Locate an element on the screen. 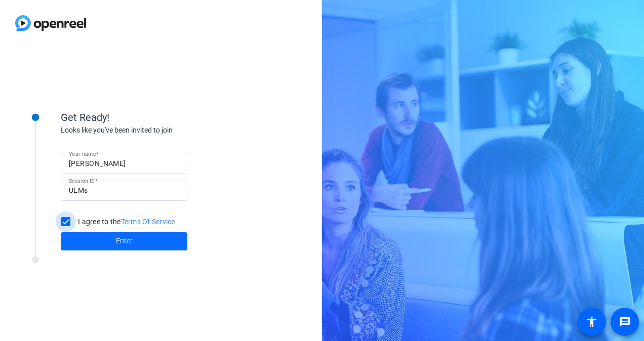  mat-label: Session ID is located at coordinates (82, 180).